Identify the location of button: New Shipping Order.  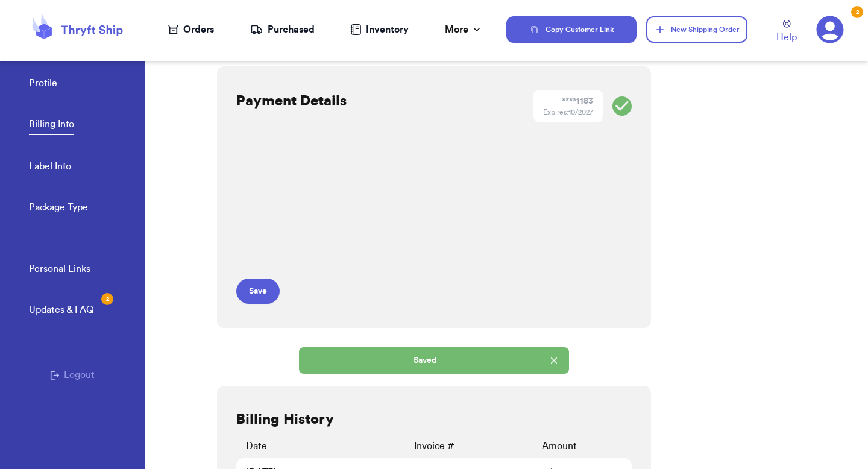
(697, 29).